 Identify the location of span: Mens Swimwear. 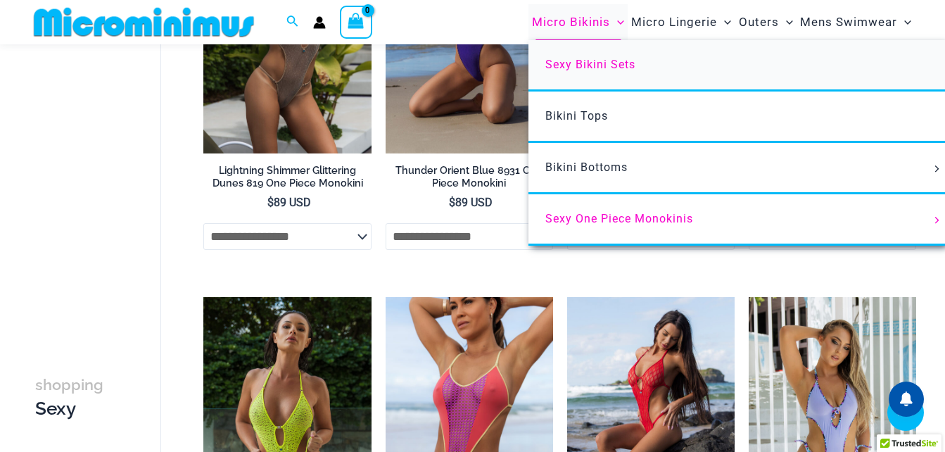
(848, 22).